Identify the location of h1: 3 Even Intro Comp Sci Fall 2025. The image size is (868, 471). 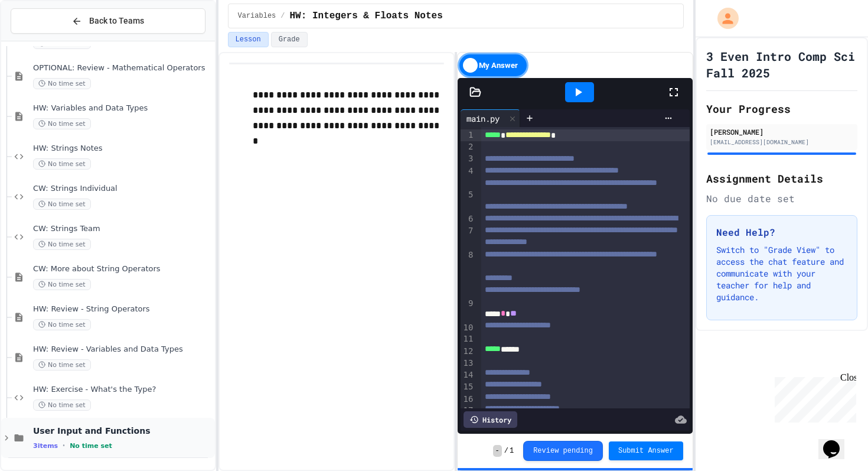
(782, 64).